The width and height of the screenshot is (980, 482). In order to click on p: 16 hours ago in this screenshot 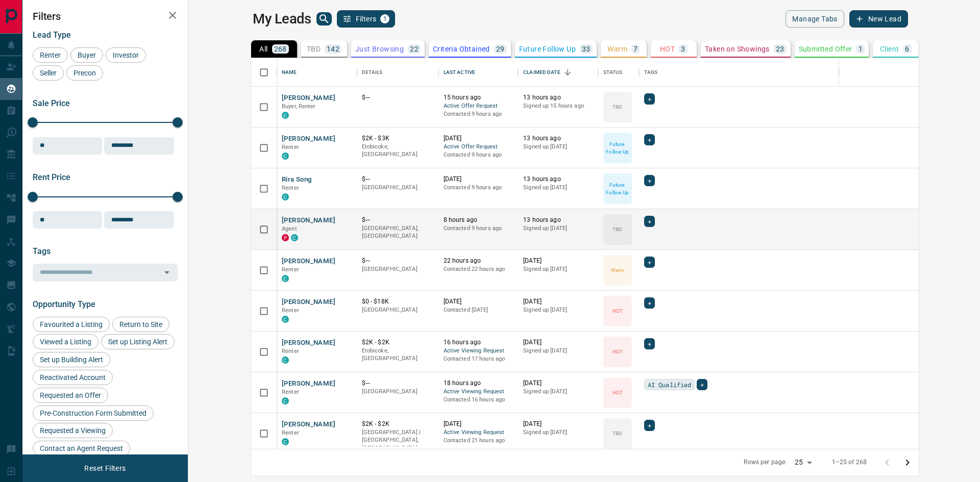, I will do `click(479, 342)`.